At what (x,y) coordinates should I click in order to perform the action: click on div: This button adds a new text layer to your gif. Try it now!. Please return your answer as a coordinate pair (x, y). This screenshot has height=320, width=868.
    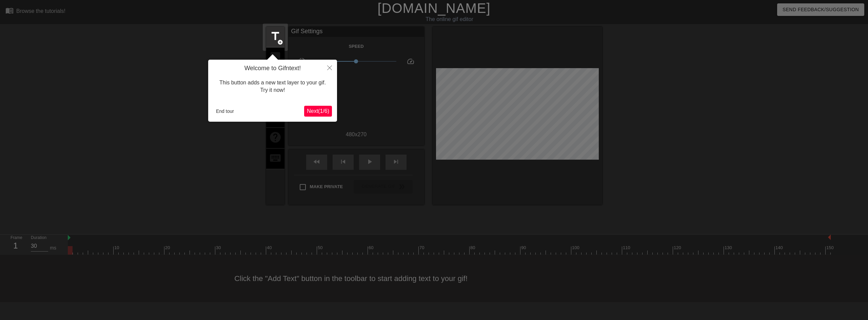
    Looking at the image, I should click on (273, 86).